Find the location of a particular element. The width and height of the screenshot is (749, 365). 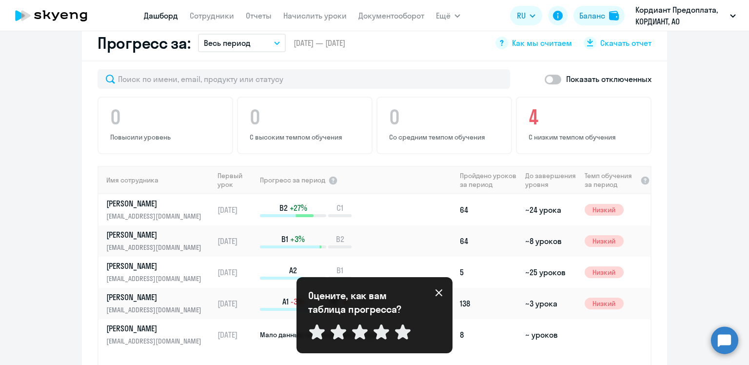

span: C1 is located at coordinates (340, 208).